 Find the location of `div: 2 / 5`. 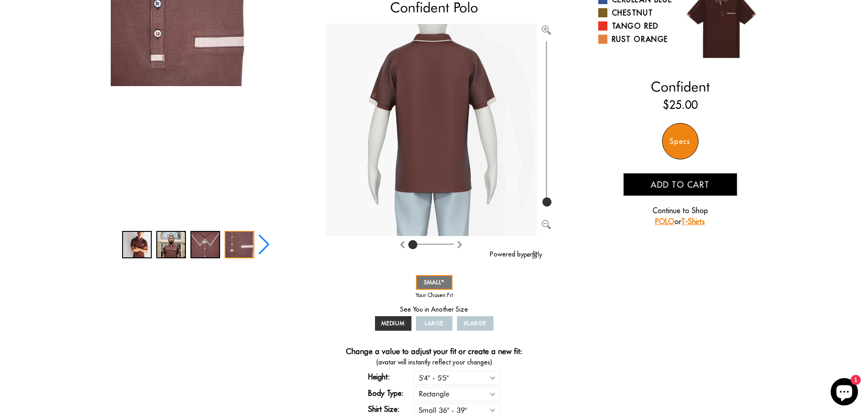

div: 2 / 5 is located at coordinates (171, 245).